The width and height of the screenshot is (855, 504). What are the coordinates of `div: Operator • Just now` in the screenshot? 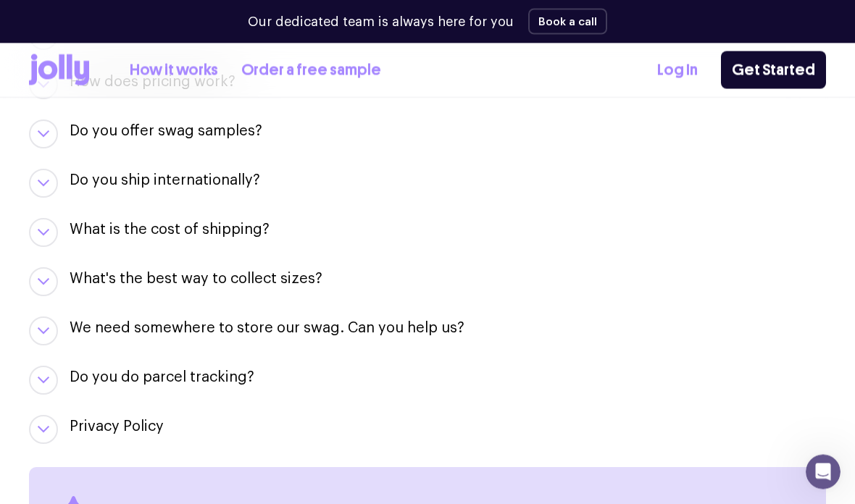 It's located at (67, 136).